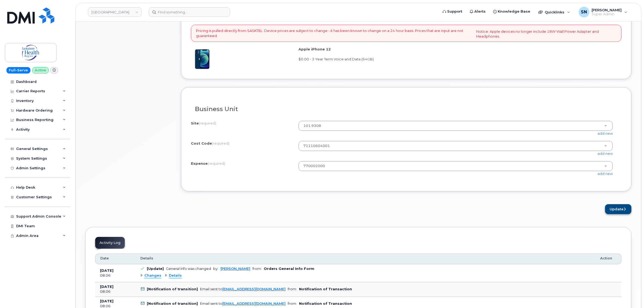 Image resolution: width=644 pixels, height=308 pixels. I want to click on button: Update, so click(618, 209).